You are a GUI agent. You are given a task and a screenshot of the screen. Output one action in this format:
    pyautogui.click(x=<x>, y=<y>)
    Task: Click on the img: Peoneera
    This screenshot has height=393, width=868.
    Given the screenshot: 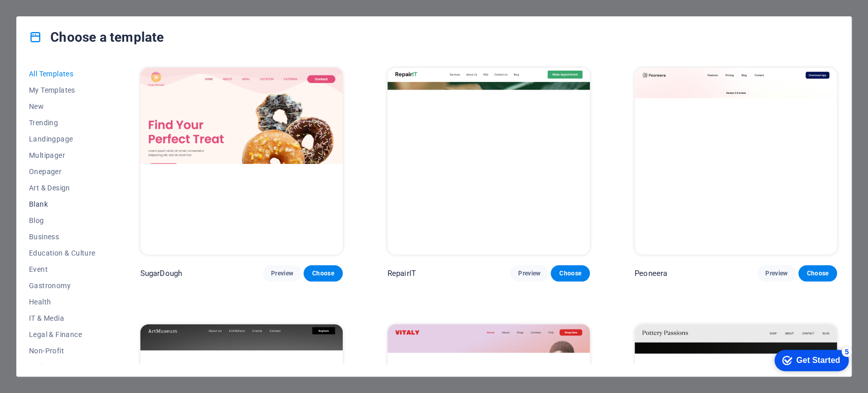 What is the action you would take?
    pyautogui.click(x=736, y=161)
    